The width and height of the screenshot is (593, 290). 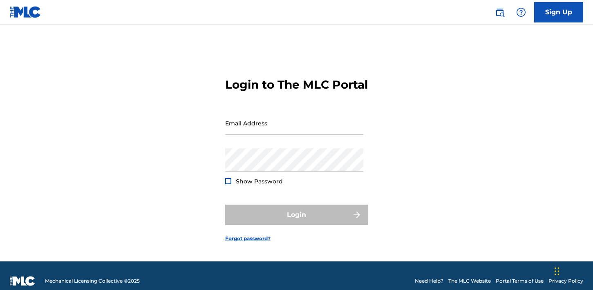 I want to click on a: The MLC Website, so click(x=470, y=281).